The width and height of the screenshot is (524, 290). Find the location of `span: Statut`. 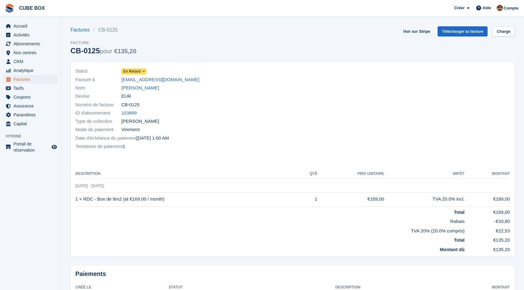

span: Statut is located at coordinates (98, 71).